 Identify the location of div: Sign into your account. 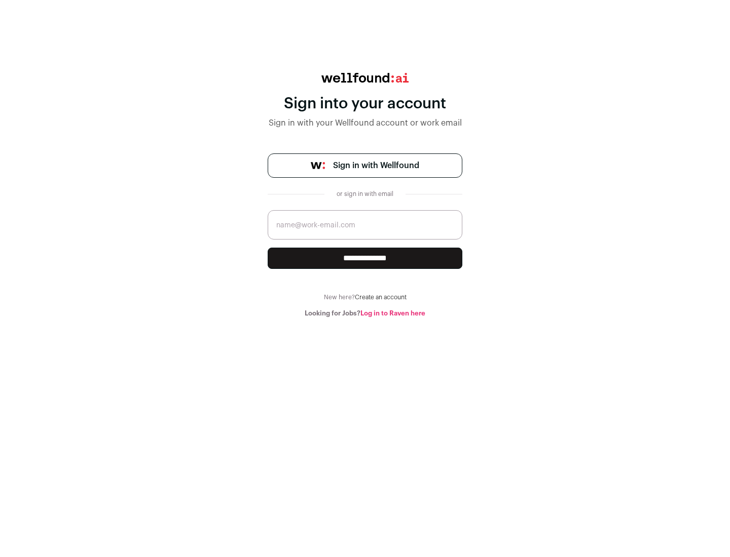
(365, 104).